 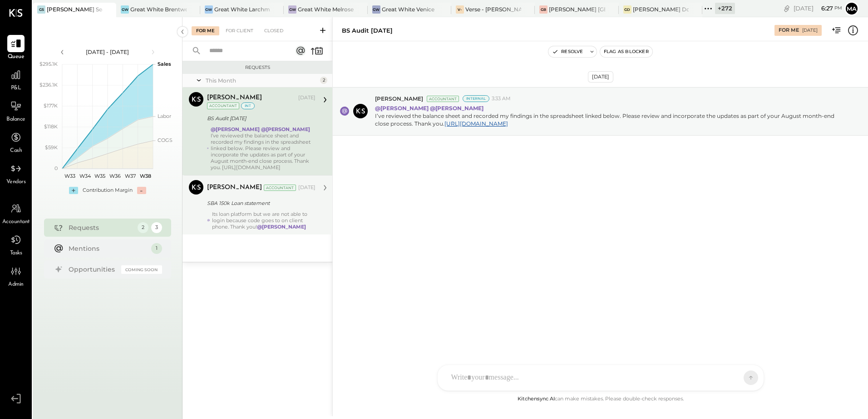 I want to click on text: W37, so click(x=130, y=176).